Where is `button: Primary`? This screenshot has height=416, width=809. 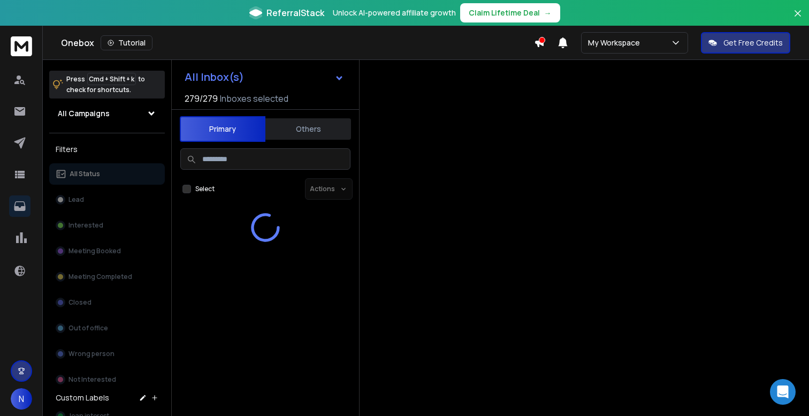
button: Primary is located at coordinates (223, 129).